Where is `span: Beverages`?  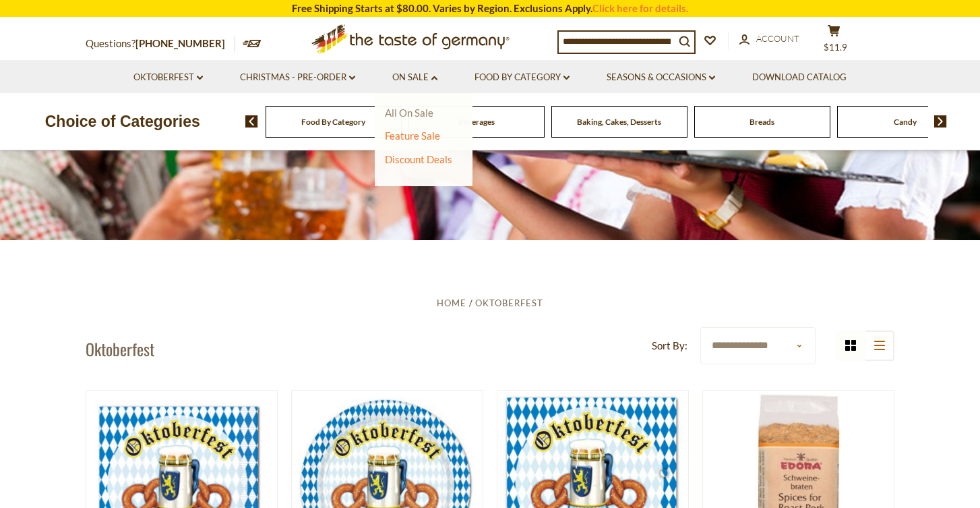
span: Beverages is located at coordinates (477, 121).